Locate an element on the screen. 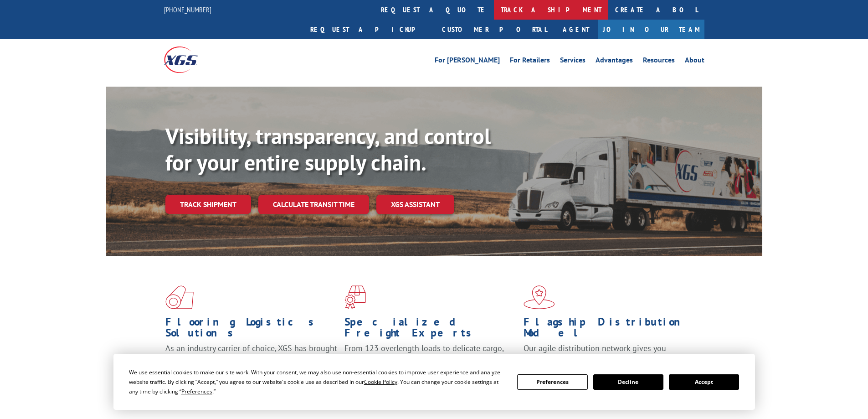 The image size is (868, 419). span: Cookie Policy is located at coordinates (380, 381).